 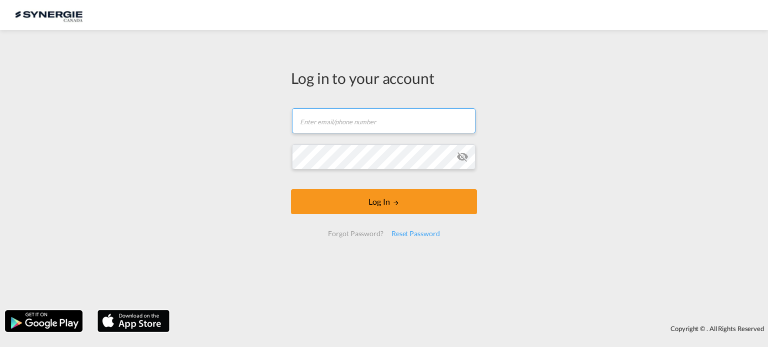 I want to click on img: google.png, so click(x=43, y=321).